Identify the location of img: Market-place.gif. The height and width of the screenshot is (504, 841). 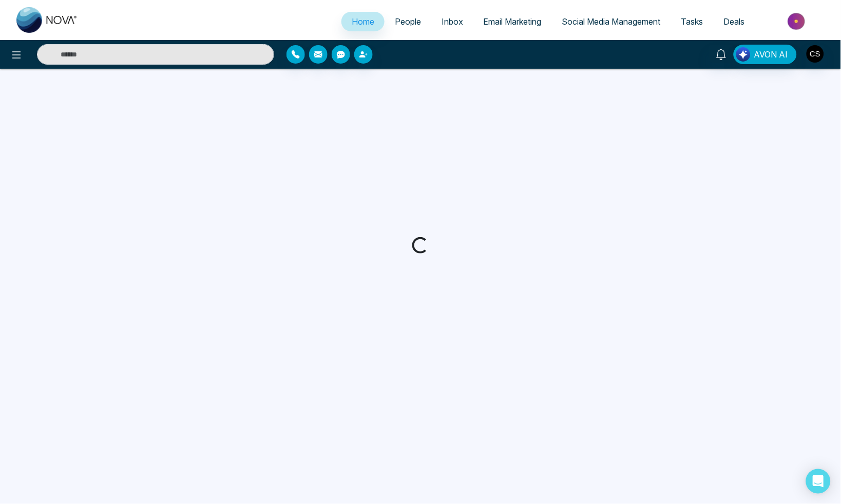
(797, 21).